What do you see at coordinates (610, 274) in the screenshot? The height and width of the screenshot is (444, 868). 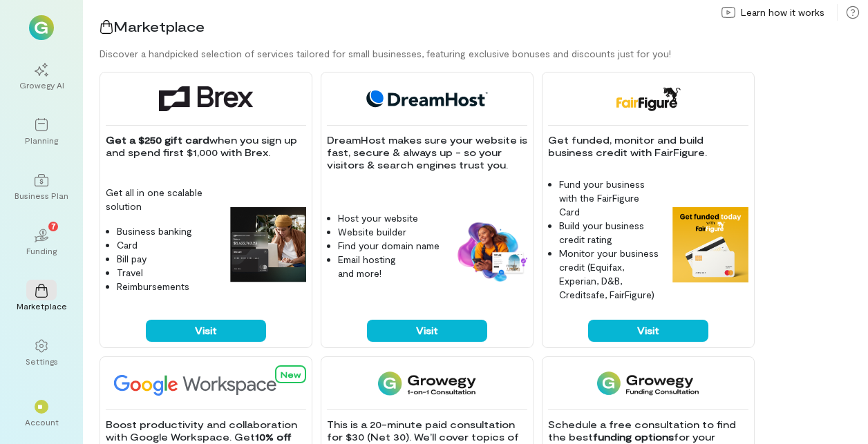 I see `li: Monitor your business credit (Equifax, Experian, D&B, Creditsafe, FairFigure)` at bounding box center [610, 274].